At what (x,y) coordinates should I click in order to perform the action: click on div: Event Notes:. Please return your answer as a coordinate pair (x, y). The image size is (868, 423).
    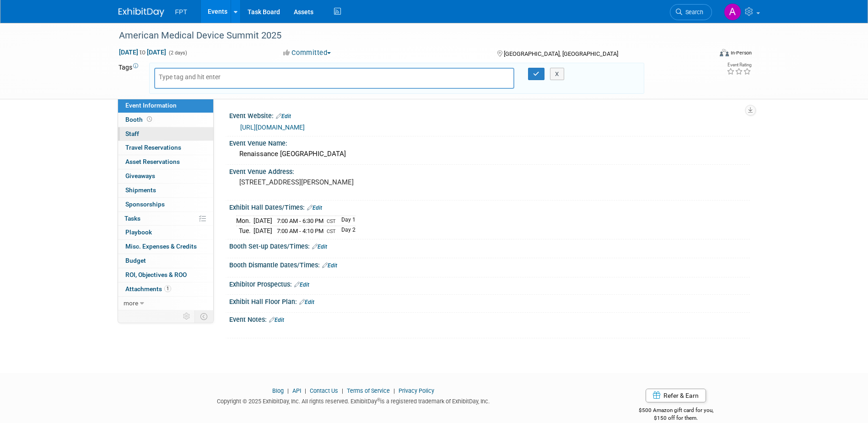
    Looking at the image, I should click on (489, 318).